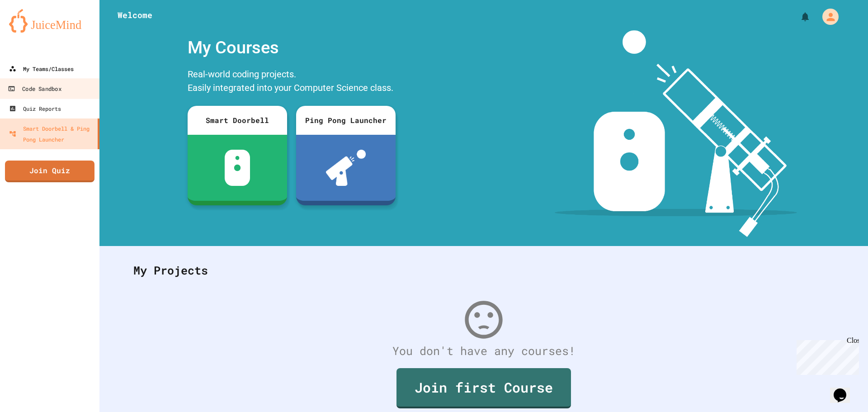  What do you see at coordinates (483, 388) in the screenshot?
I see `a: Join first Course` at bounding box center [483, 388].